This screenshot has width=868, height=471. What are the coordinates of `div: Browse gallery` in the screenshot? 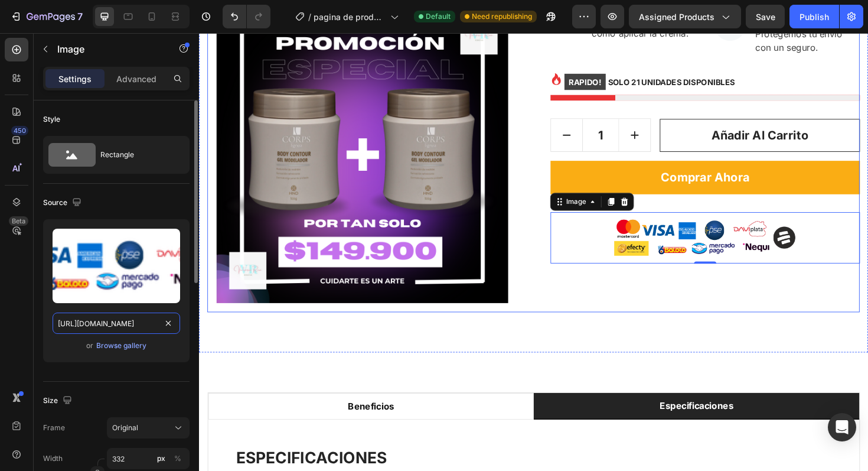 It's located at (121, 346).